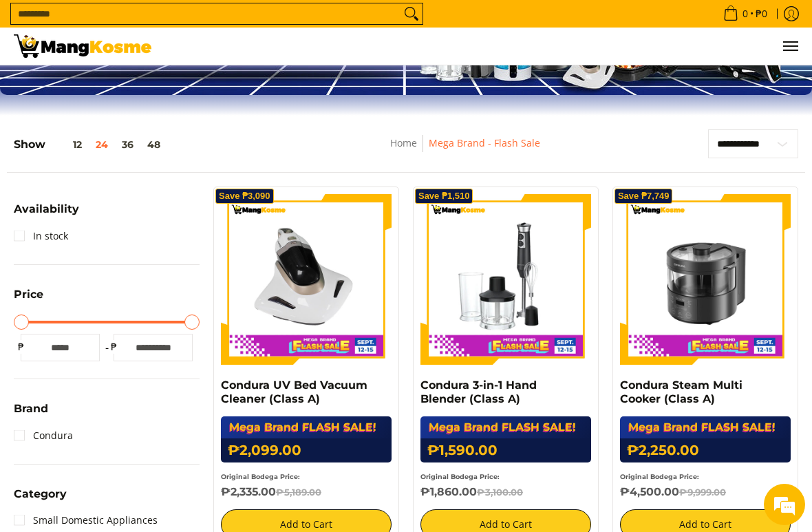 This screenshot has width=812, height=532. Describe the element at coordinates (482, 46) in the screenshot. I see `nav: Main Menu` at that location.